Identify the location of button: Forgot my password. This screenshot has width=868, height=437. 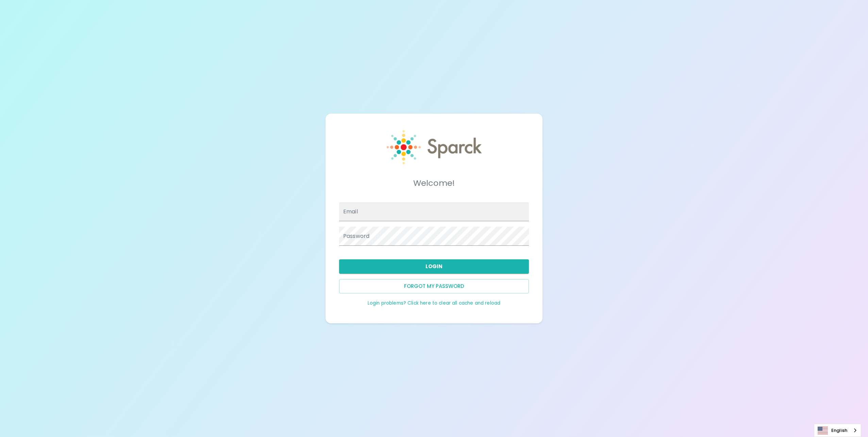
(434, 287).